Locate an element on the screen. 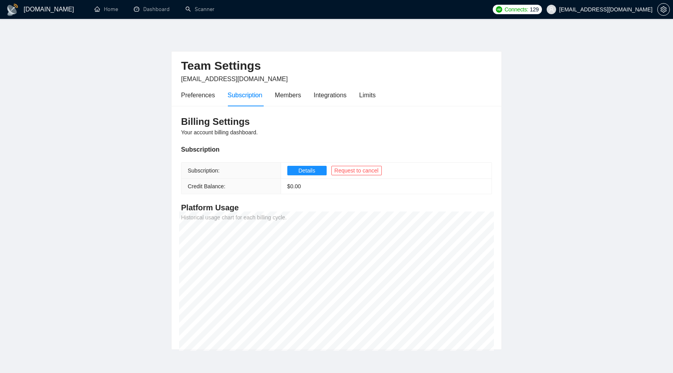 The height and width of the screenshot is (373, 673). span: Subscription: is located at coordinates (204, 170).